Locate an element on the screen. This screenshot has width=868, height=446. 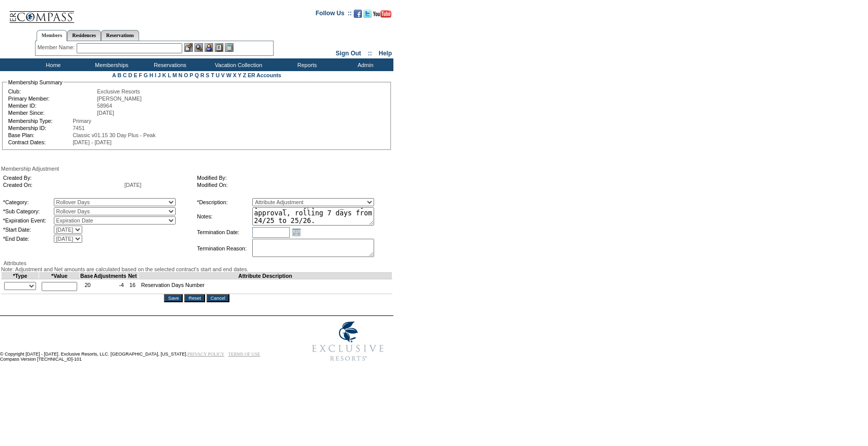
img: b_calculator.gif is located at coordinates (229, 47).